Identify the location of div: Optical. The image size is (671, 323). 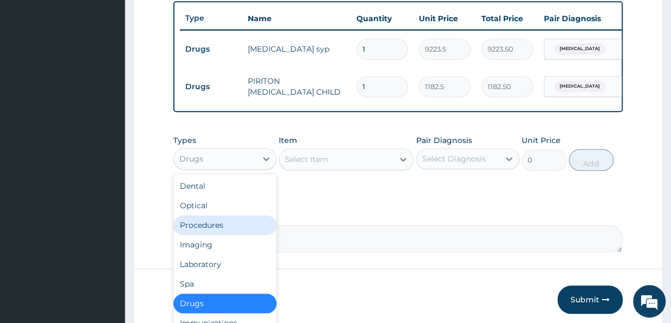
(225, 205).